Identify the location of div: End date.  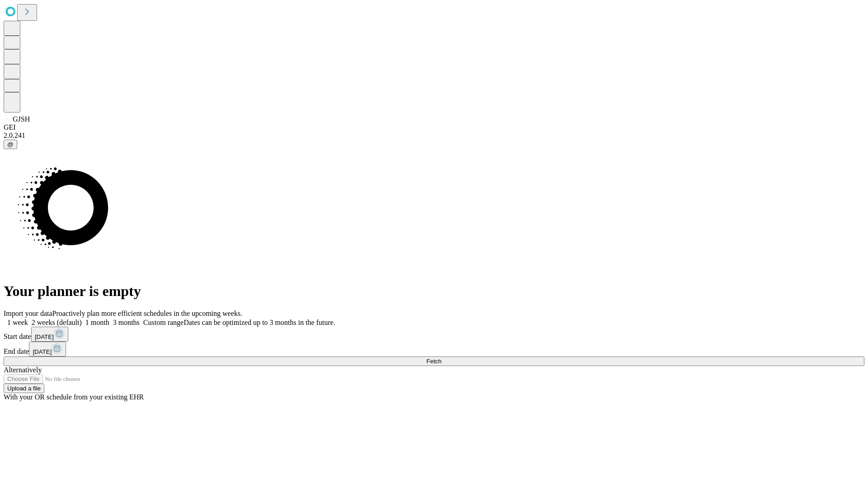
(434, 349).